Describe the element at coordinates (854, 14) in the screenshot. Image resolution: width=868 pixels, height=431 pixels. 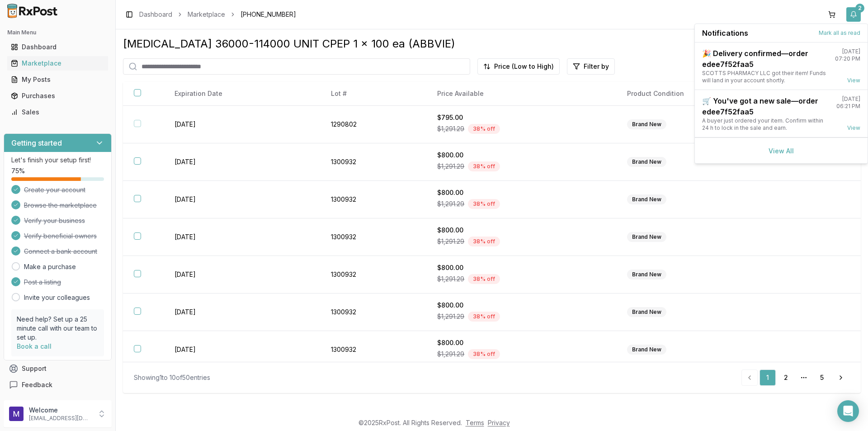
I see `button: 2` at that location.